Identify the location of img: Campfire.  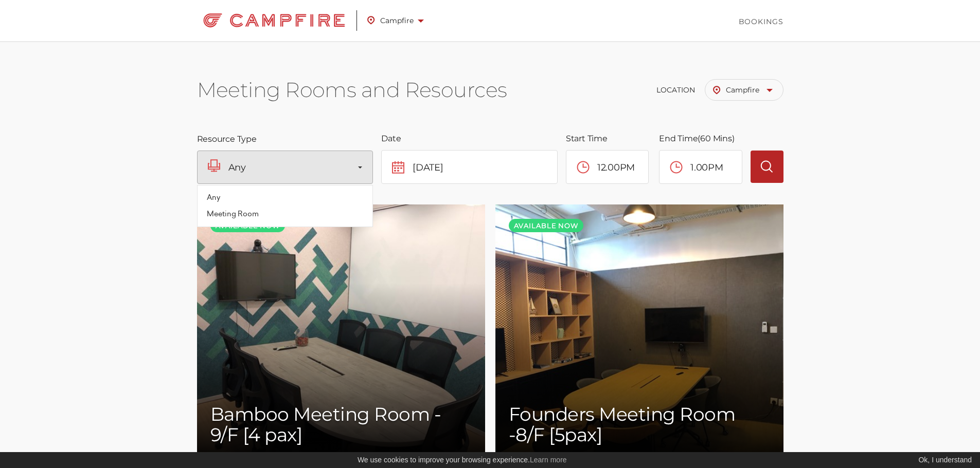
(274, 21).